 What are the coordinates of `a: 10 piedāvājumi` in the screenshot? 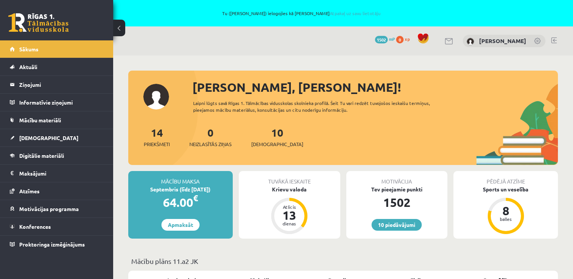 It's located at (397, 225).